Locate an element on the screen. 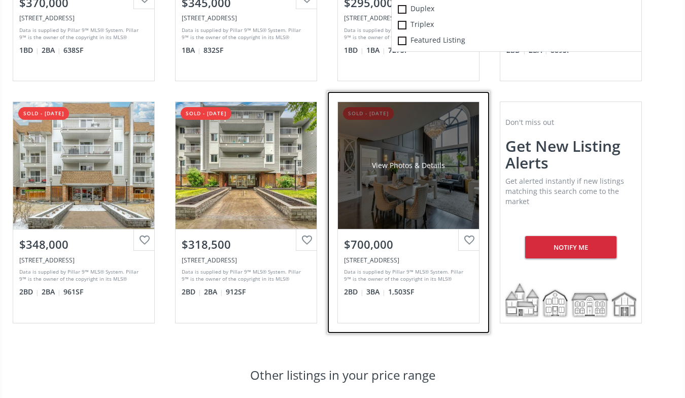 This screenshot has width=685, height=398. div: 545 18 Avenue SW #305, Calgary, AB T2S 0C6 is located at coordinates (246, 260).